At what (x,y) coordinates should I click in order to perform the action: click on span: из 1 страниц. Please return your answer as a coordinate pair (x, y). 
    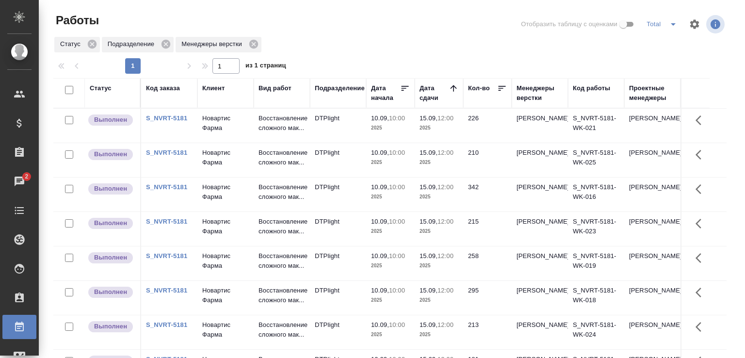
    Looking at the image, I should click on (266, 66).